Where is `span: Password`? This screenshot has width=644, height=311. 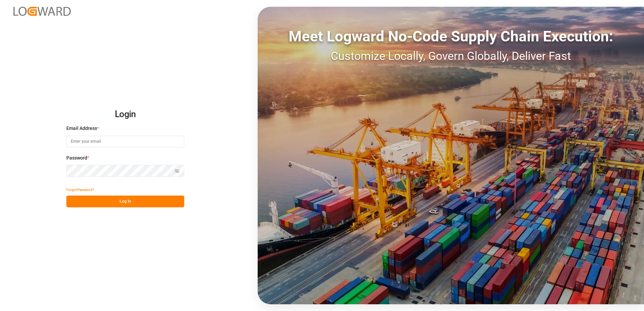
span: Password is located at coordinates (76, 158).